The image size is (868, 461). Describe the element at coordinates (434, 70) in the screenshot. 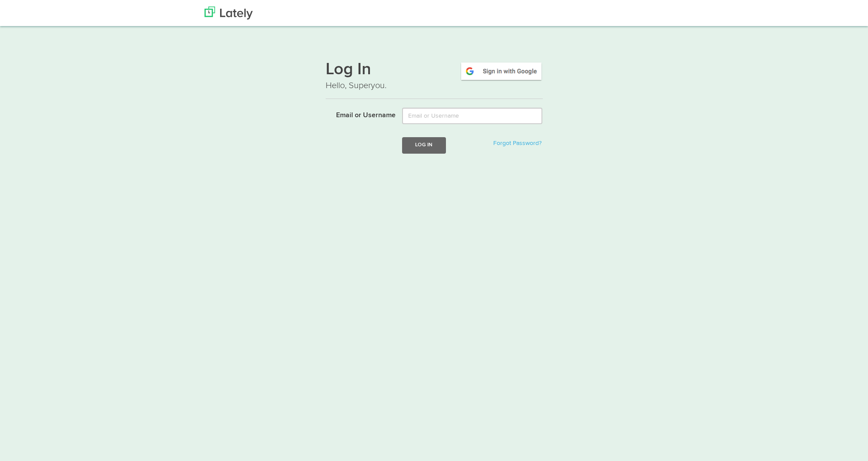

I see `h1: Log In` at that location.